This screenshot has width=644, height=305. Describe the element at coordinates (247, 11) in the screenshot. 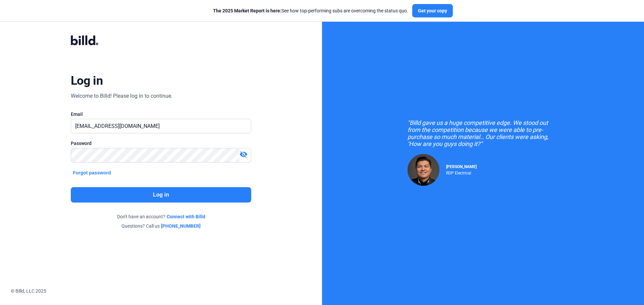

I see `span: The 2025 Market Report is here:` at that location.